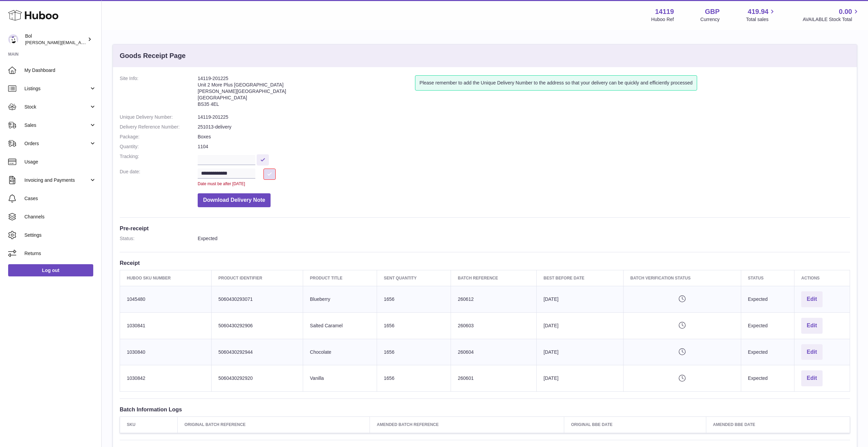  Describe the element at coordinates (274, 425) in the screenshot. I see `th: Original Batch Reference` at that location.